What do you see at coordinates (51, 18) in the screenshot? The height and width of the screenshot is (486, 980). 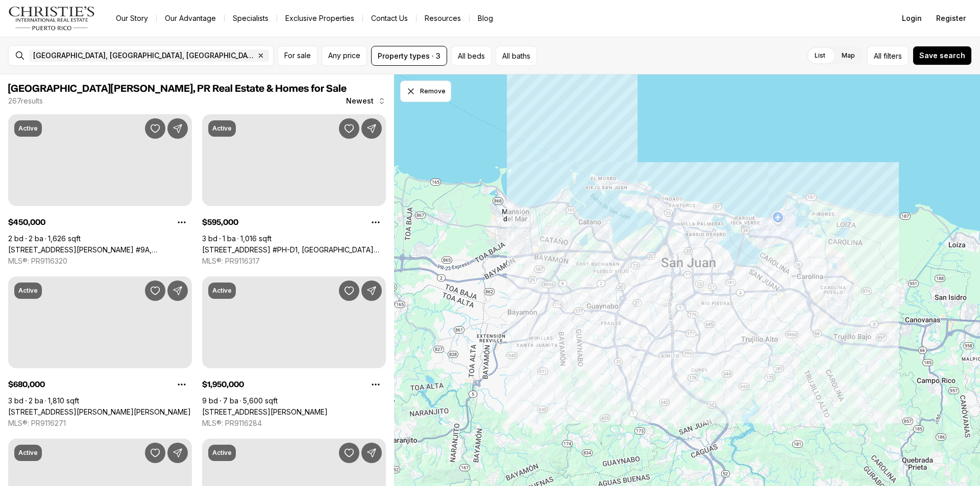 I see `a: logo` at bounding box center [51, 18].